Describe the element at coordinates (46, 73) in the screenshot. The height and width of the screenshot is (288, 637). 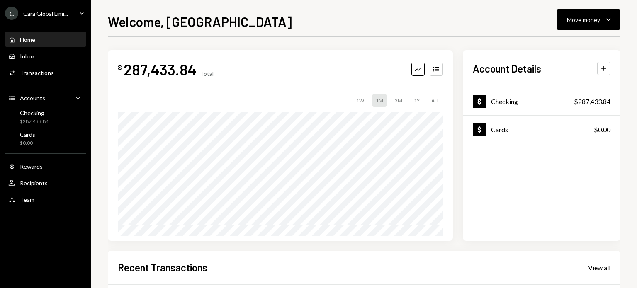
I see `a: Transactions` at that location.